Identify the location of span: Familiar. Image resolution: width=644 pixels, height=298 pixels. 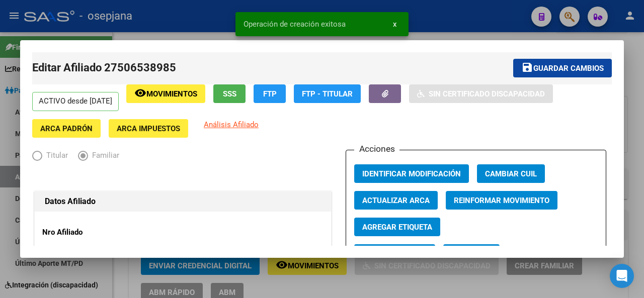
(104, 155).